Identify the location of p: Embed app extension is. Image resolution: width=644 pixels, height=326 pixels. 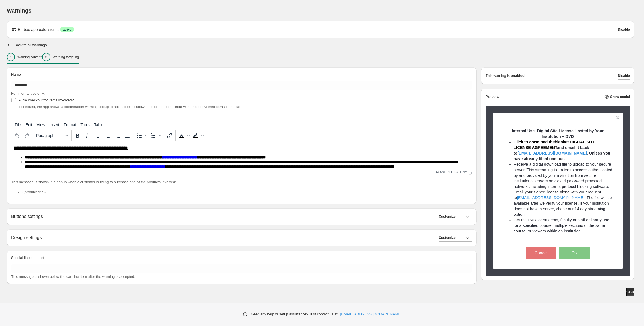
(38, 30).